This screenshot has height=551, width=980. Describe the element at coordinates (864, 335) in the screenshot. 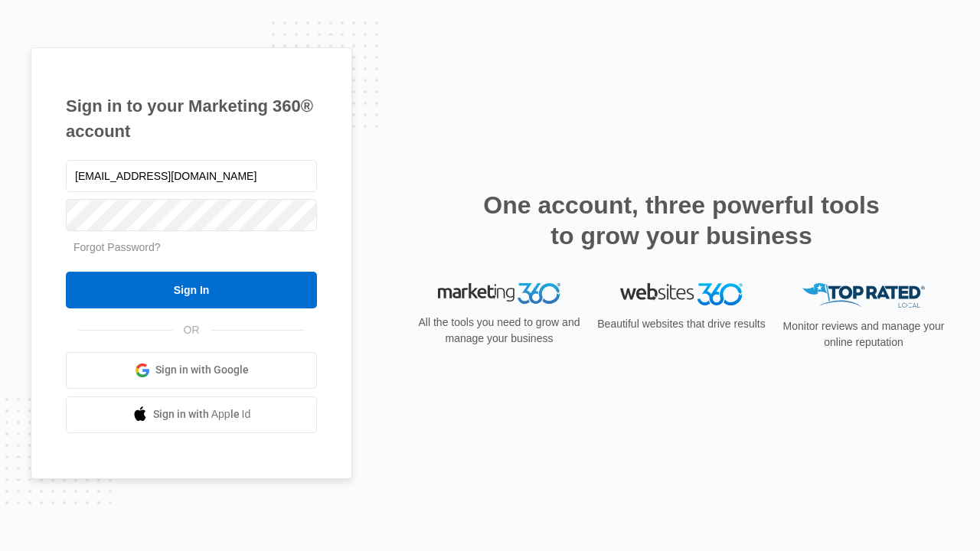

I see `p: Monitor reviews and manage your online reputation` at that location.